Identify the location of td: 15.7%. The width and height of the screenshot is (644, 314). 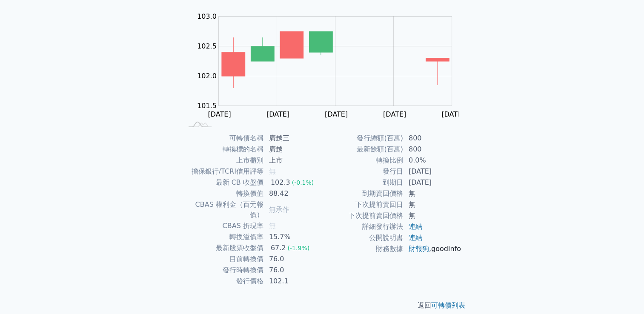
(293, 237).